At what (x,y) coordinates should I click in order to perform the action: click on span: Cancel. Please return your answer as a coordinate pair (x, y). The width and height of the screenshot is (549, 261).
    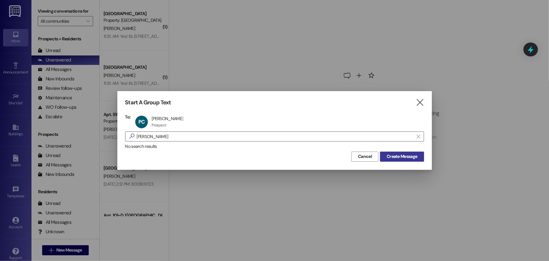
    Looking at the image, I should click on (365, 156).